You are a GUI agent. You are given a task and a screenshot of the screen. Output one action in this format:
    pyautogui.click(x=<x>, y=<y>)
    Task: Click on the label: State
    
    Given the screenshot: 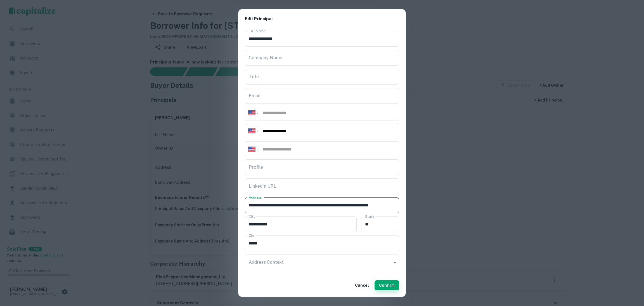 What is the action you would take?
    pyautogui.click(x=369, y=216)
    